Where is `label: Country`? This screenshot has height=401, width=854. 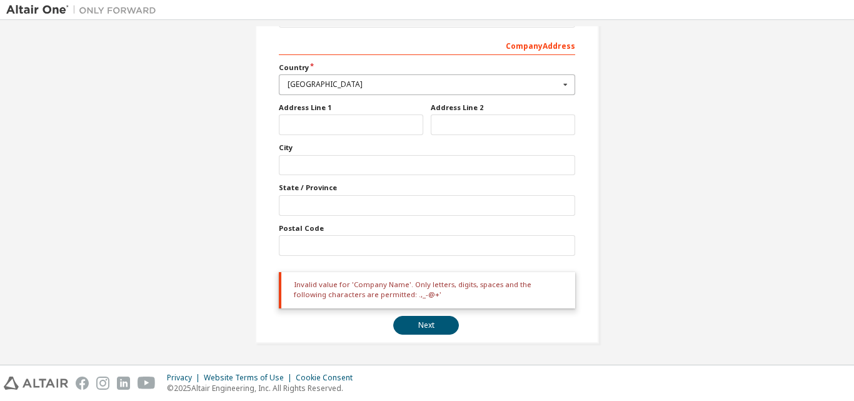 label: Country is located at coordinates (427, 68).